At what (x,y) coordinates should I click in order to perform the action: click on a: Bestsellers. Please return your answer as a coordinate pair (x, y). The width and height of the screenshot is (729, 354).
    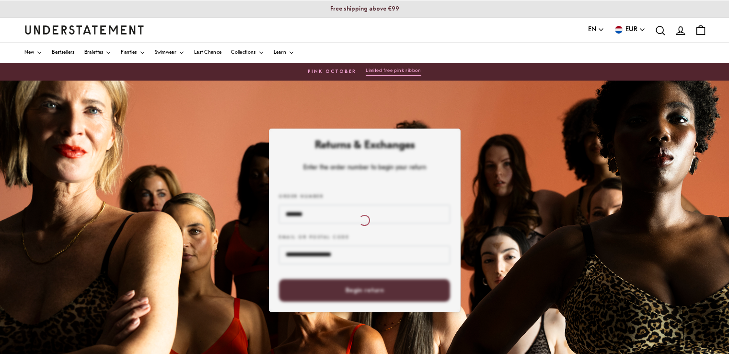
    Looking at the image, I should click on (63, 53).